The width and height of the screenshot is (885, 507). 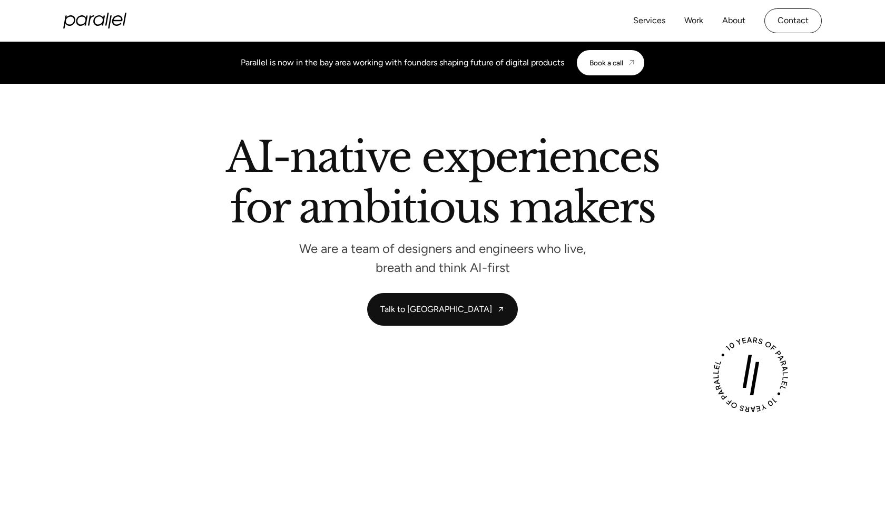 I want to click on img: CTA arrow image, so click(x=631, y=63).